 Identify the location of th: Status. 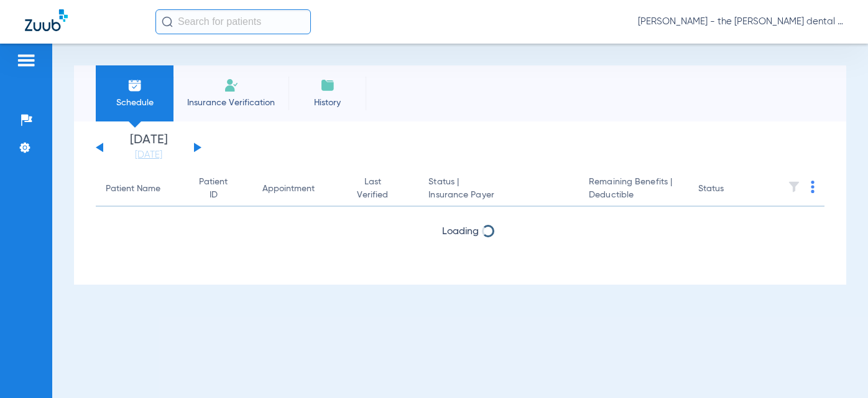
(730, 189).